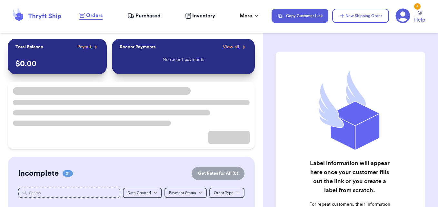  I want to click on span: 01, so click(68, 174).